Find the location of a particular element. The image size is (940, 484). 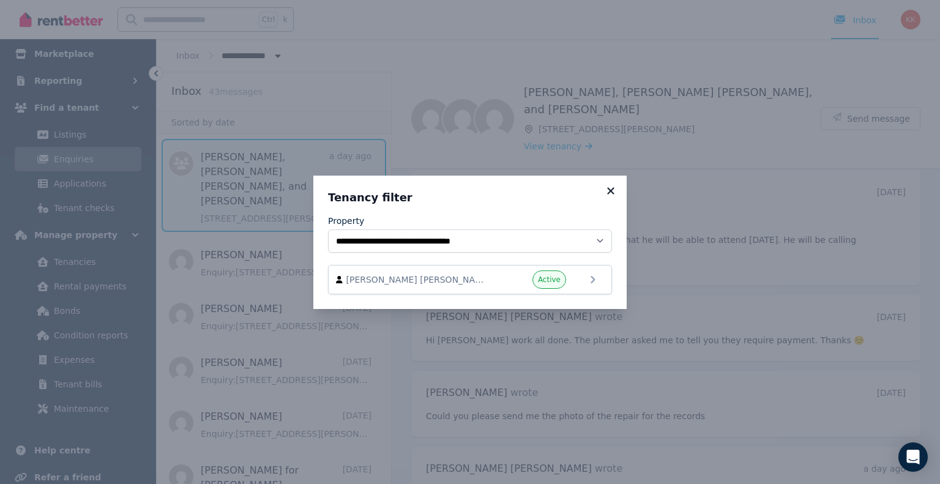

div: Open Intercom Messenger is located at coordinates (913, 457).